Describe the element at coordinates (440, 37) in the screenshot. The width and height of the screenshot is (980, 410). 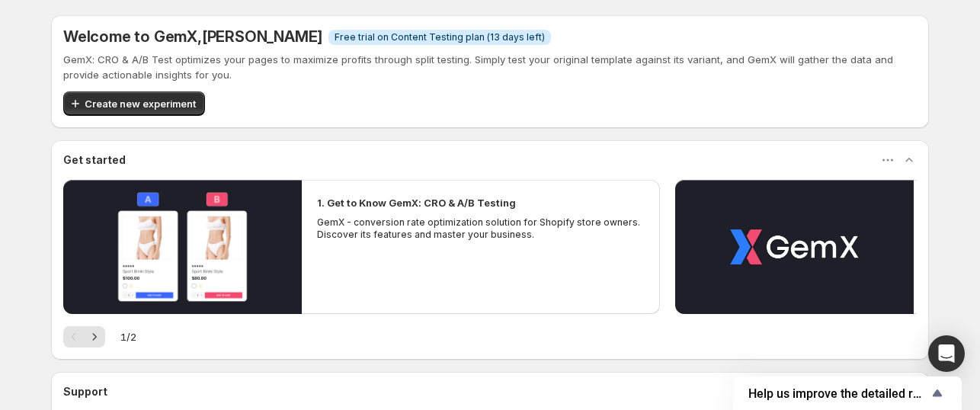
I see `span: Free trial on Content Testing plan (13 days left)` at that location.